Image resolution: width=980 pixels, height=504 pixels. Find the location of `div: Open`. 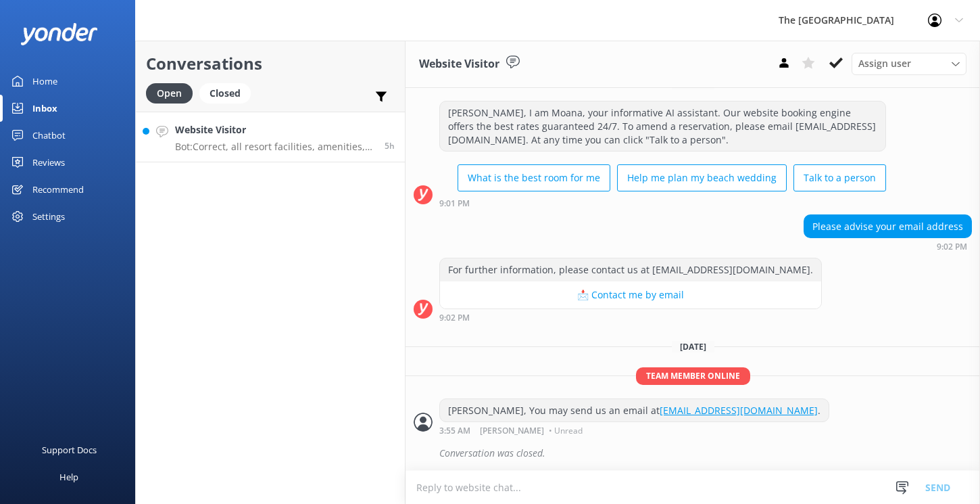

div: Open is located at coordinates (169, 93).